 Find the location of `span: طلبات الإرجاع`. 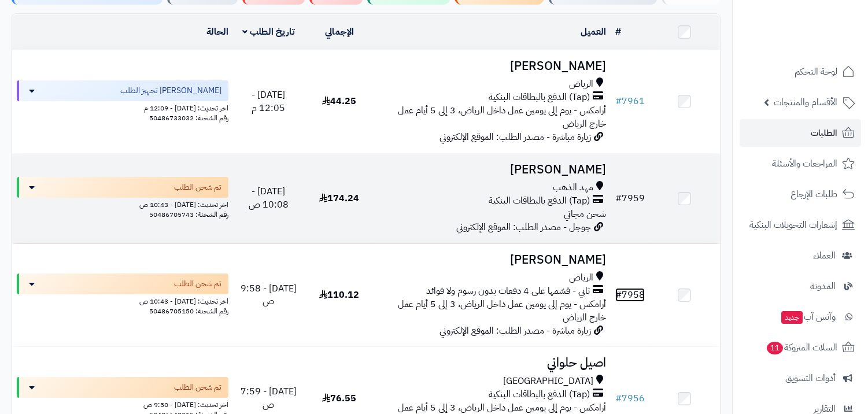

span: طلبات الإرجاع is located at coordinates (814, 194).